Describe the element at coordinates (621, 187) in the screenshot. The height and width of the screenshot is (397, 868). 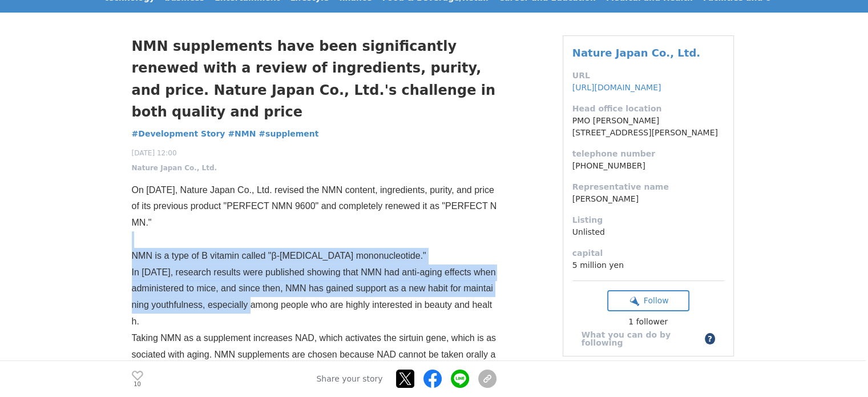
I see `font: Representative name` at that location.